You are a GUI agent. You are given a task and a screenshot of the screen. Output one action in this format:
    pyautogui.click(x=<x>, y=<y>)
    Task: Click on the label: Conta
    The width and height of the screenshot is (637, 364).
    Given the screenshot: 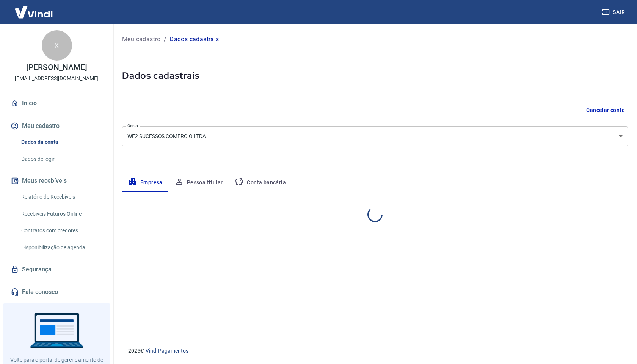 What is the action you would take?
    pyautogui.click(x=133, y=126)
    